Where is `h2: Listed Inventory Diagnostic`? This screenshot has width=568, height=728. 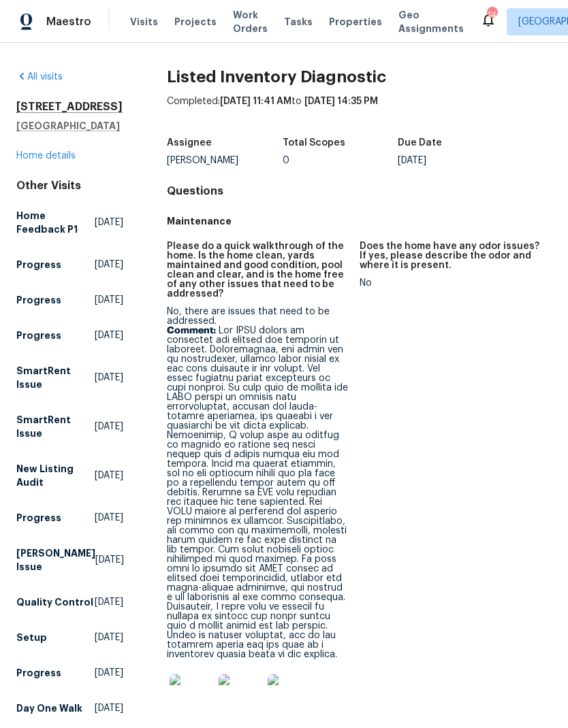
h2: Listed Inventory Diagnostic is located at coordinates (359, 77).